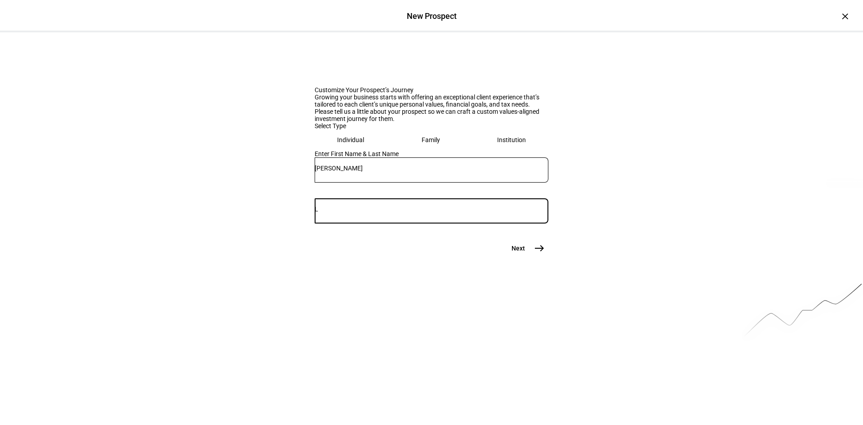  What do you see at coordinates (431, 168) in the screenshot?
I see `input: First Name` at bounding box center [431, 168].